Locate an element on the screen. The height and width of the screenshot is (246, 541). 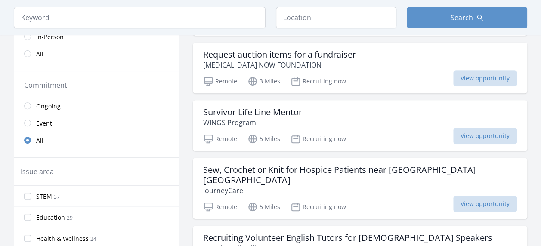
span: 24 is located at coordinates (93, 239).